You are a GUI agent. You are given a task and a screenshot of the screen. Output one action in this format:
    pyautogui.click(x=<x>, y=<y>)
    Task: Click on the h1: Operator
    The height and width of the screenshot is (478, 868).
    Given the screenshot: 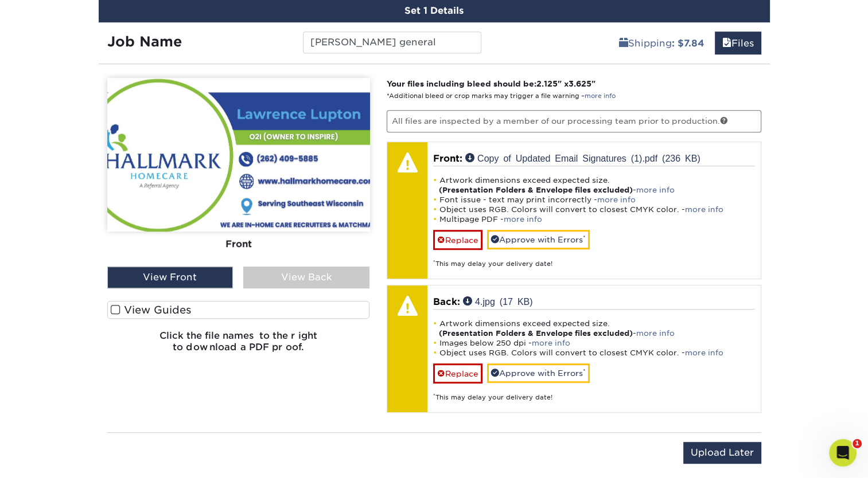 What is the action you would take?
    pyautogui.click(x=76, y=10)
    